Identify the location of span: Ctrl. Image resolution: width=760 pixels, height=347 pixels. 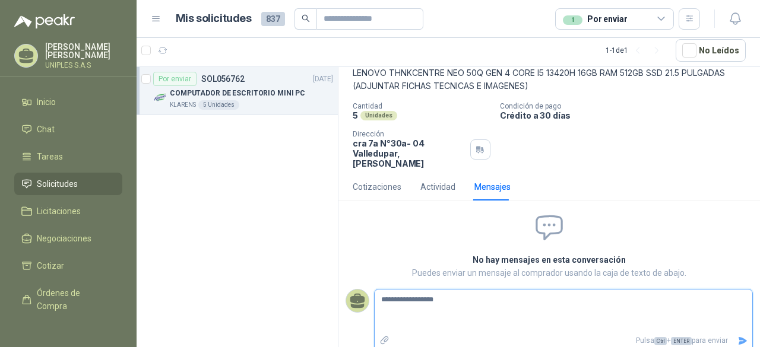
(660, 341).